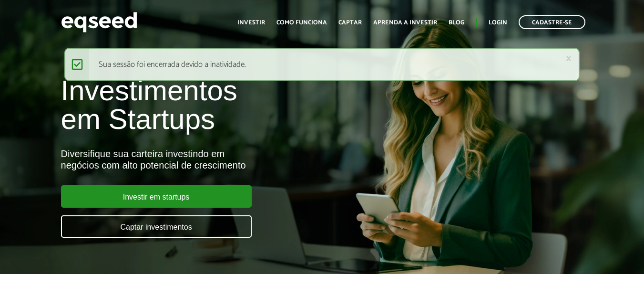 The height and width of the screenshot is (286, 644). Describe the element at coordinates (302, 22) in the screenshot. I see `a: Como funciona` at that location.